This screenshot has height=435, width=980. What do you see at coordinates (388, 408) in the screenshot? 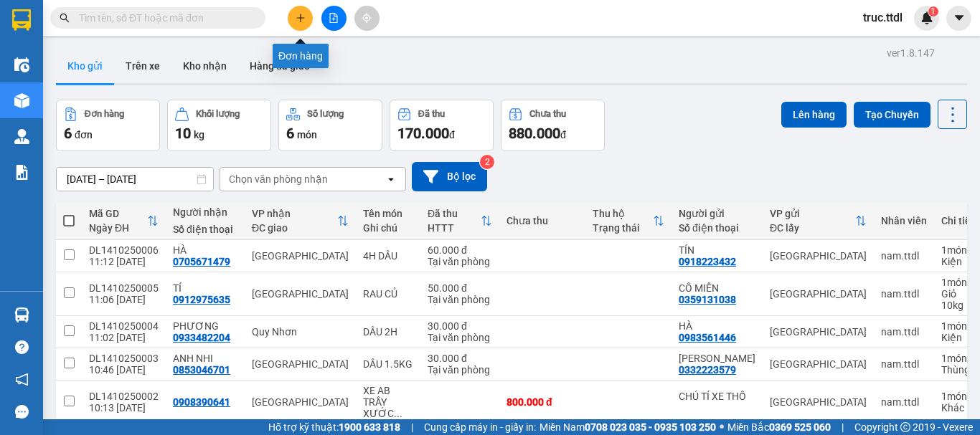
I see `div: TRẦY XƯỚC KHÔNG CHỊU TRÁCH NHIỆM` at bounding box center [388, 408].